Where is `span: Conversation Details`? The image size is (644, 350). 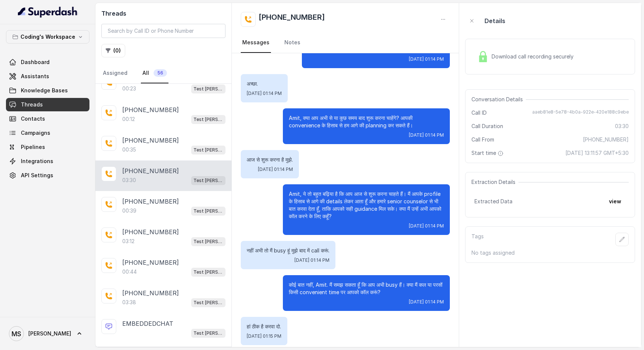 span: Conversation Details is located at coordinates (498, 99).